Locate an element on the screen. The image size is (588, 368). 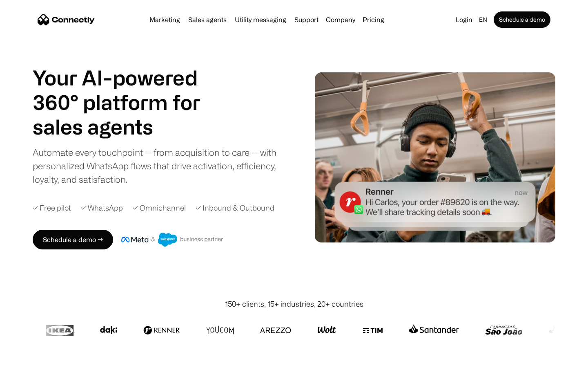
a: Utility messaging is located at coordinates (261, 20).